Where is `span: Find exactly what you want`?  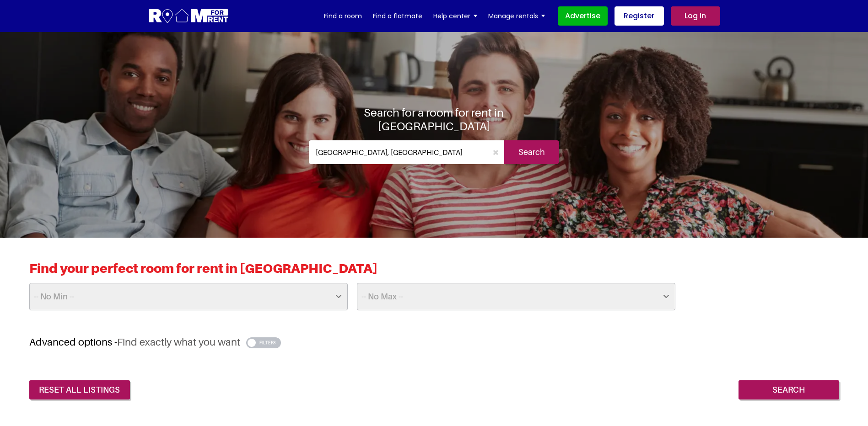 span: Find exactly what you want is located at coordinates (179, 342).